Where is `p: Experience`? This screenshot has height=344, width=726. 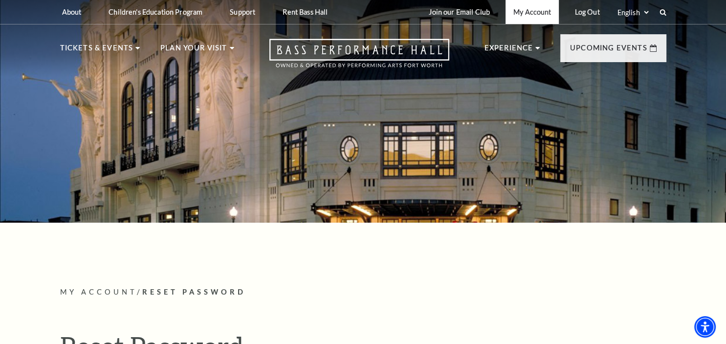 p: Experience is located at coordinates (509, 51).